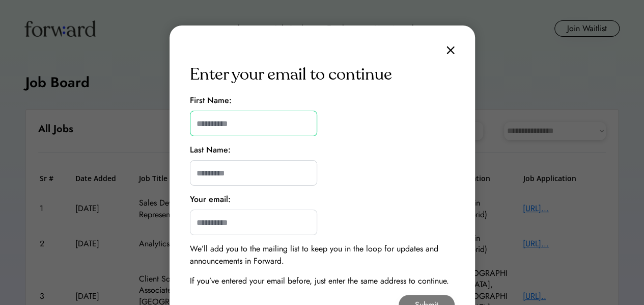 This screenshot has height=305, width=644. I want to click on div: Enter your email to continue, so click(290, 74).